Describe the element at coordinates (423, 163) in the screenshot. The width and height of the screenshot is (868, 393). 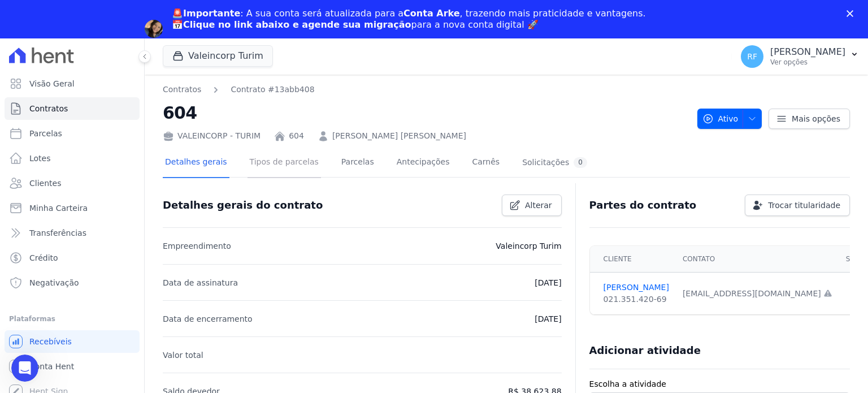
I see `a: Antecipações` at that location.